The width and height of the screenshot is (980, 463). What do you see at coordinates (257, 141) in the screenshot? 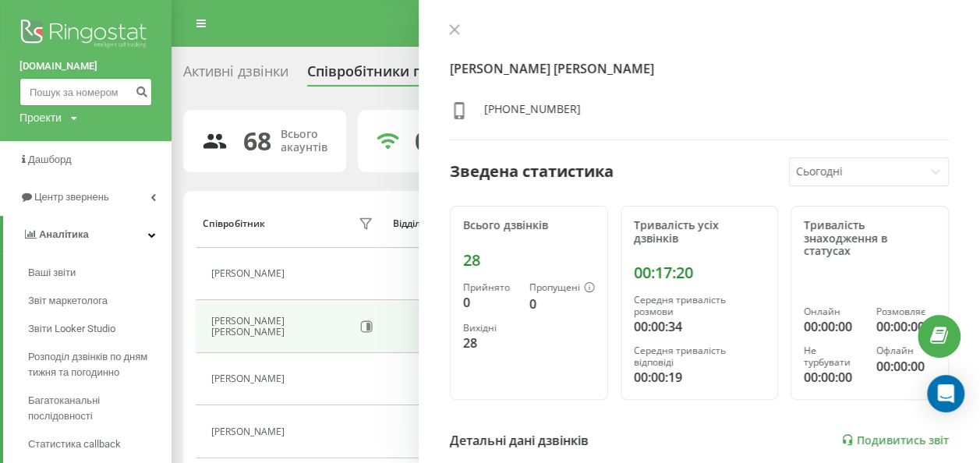
I see `div: 68` at bounding box center [257, 141].